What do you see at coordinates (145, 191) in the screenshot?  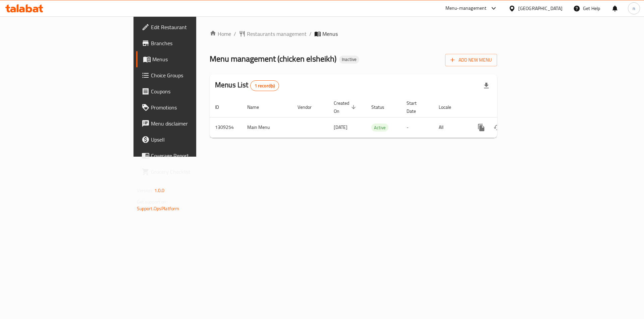 I see `span: Version:` at bounding box center [145, 191].